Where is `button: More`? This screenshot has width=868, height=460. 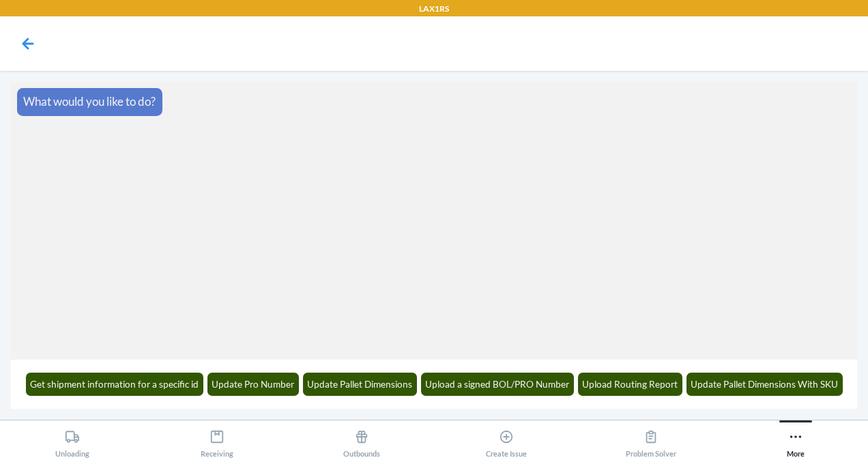 button: More is located at coordinates (796, 439).